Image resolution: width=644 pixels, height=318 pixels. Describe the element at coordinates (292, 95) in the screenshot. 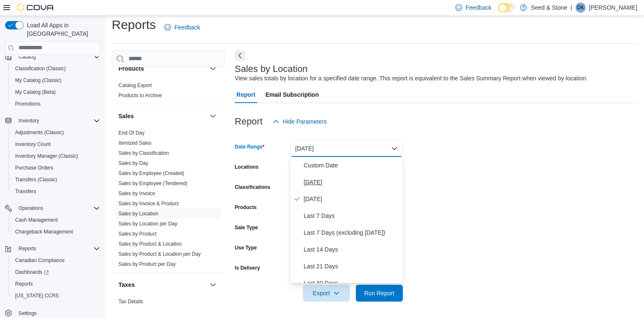

I see `span: Email Subscription` at that location.